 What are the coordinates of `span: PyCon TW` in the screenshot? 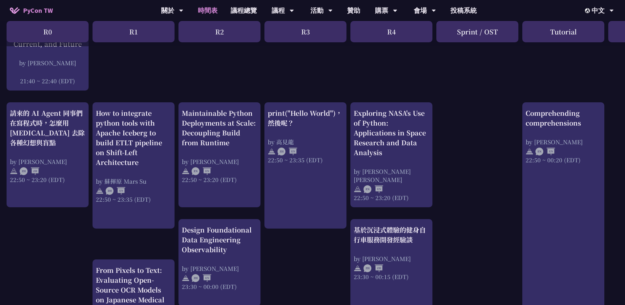 It's located at (38, 11).